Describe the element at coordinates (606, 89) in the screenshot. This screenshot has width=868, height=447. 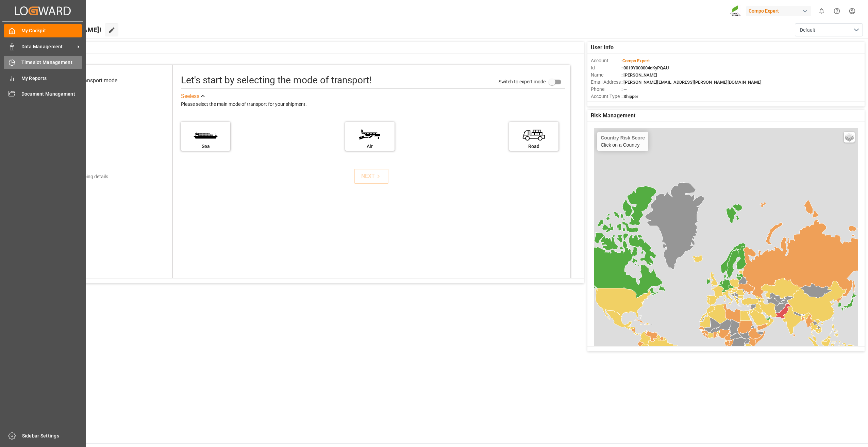
I see `span: Phone` at that location.